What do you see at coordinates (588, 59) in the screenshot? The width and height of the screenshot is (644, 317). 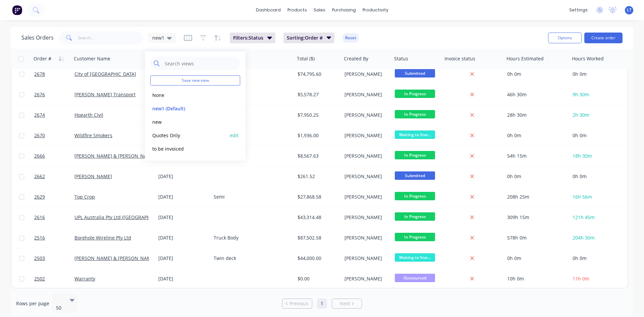 I see `div: Hours Worked` at bounding box center [588, 59].